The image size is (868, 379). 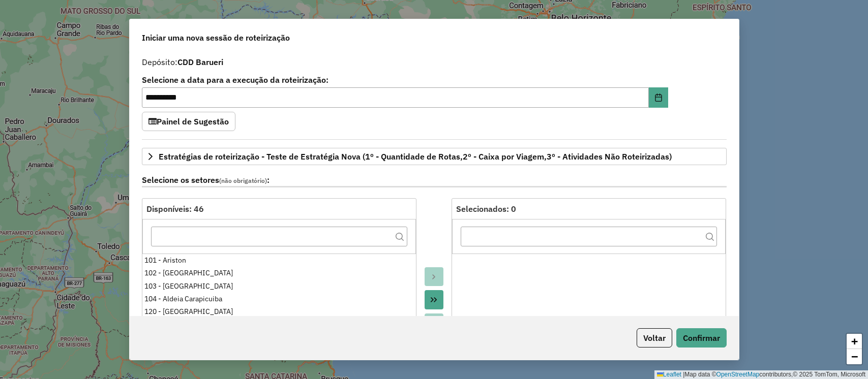 What do you see at coordinates (854, 341) in the screenshot?
I see `a: Zoom in` at bounding box center [854, 341].